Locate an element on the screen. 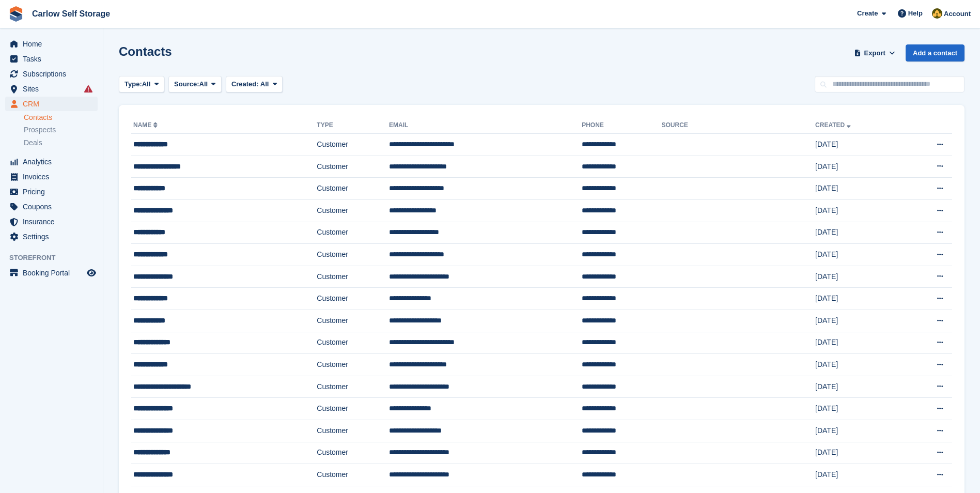  span: Type: is located at coordinates (133, 84).